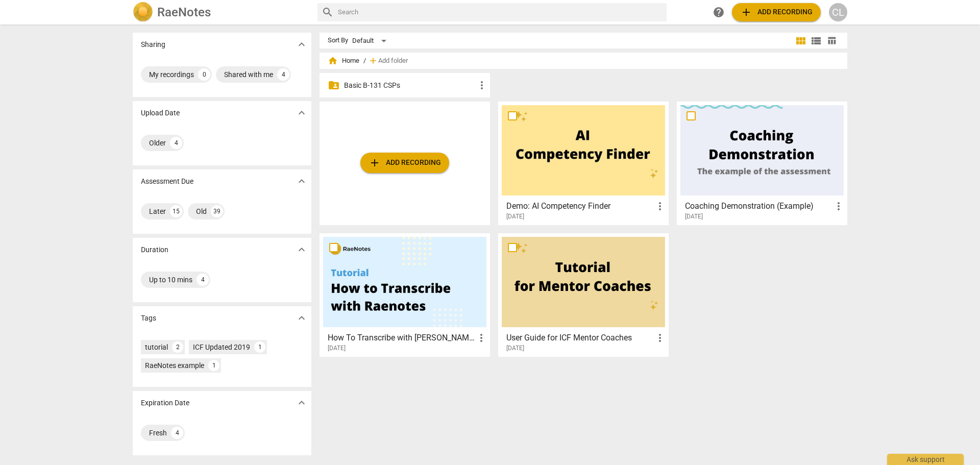 This screenshot has width=980, height=465. Describe the element at coordinates (217, 211) in the screenshot. I see `div: 39` at that location.